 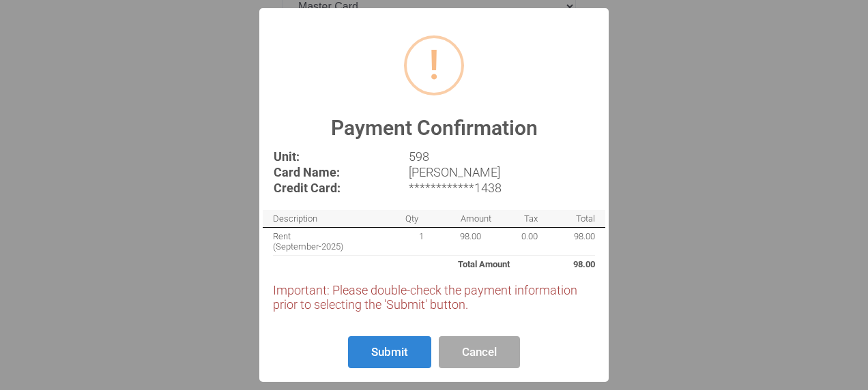 What do you see at coordinates (576, 218) in the screenshot?
I see `div: Total` at bounding box center [576, 218].